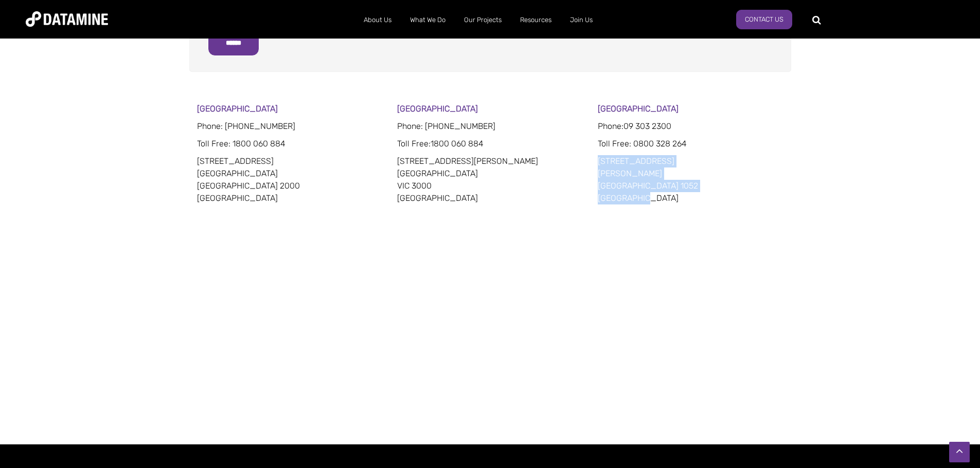  What do you see at coordinates (414, 143) in the screenshot?
I see `span: Toll Free:` at bounding box center [414, 143].